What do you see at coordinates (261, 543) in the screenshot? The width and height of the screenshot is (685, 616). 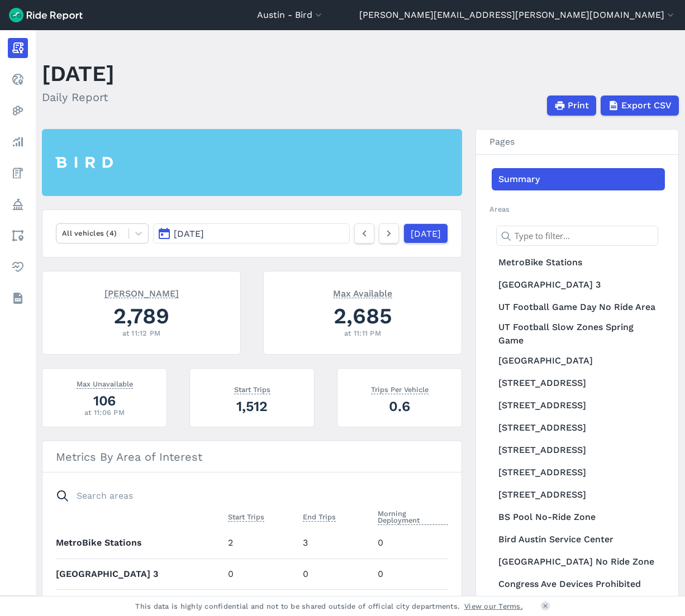 I see `td: 2` at bounding box center [261, 543].